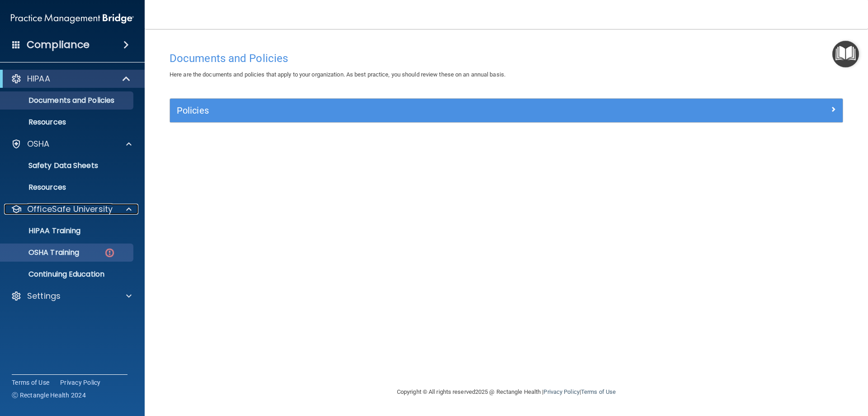  What do you see at coordinates (846, 53) in the screenshot?
I see `button: Open Resource Center` at bounding box center [846, 53].